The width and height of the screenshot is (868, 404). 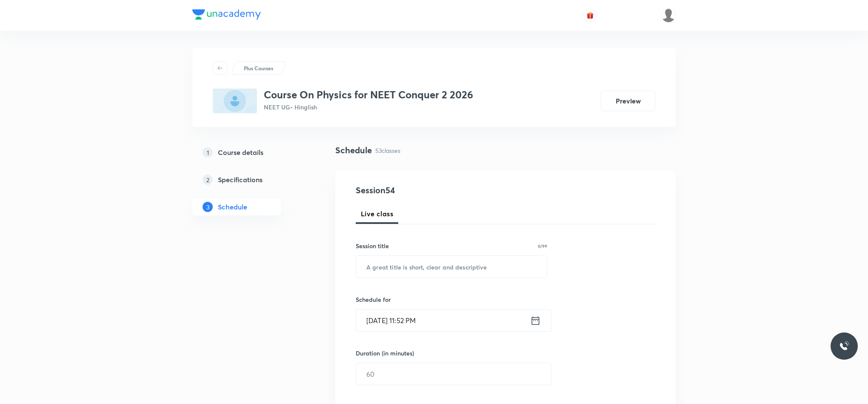 I want to click on p: 1, so click(x=208, y=152).